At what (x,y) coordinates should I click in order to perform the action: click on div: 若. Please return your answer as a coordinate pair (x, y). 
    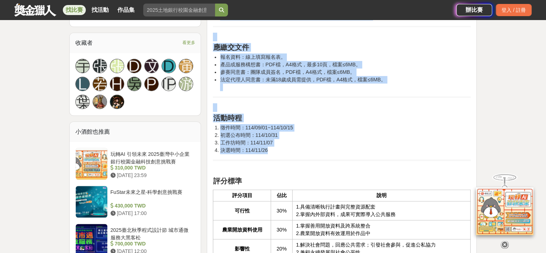
    Looking at the image, I should click on (100, 84).